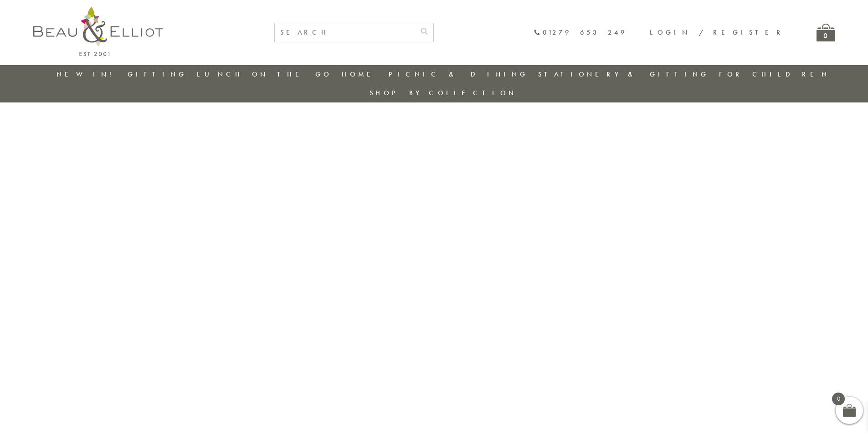 The image size is (868, 434). Describe the element at coordinates (265, 74) in the screenshot. I see `a: Lunch On The Go` at that location.